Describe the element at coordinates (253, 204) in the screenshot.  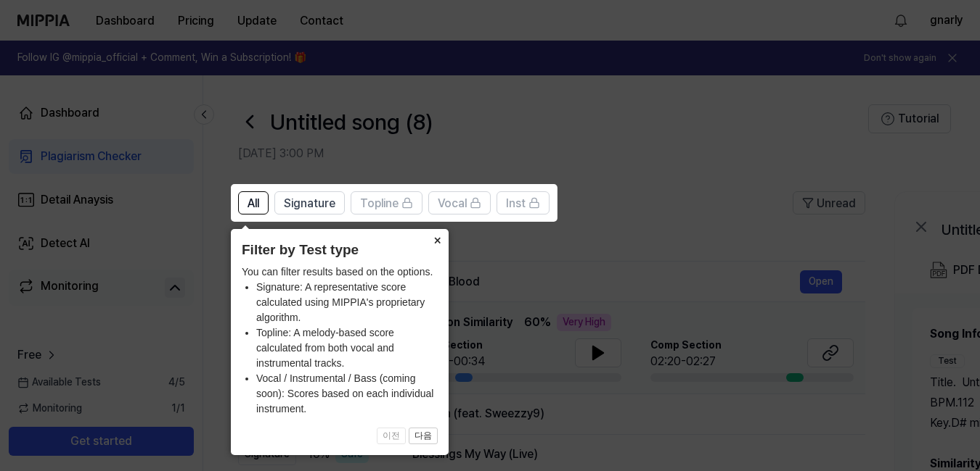
I see `span: All` at that location.